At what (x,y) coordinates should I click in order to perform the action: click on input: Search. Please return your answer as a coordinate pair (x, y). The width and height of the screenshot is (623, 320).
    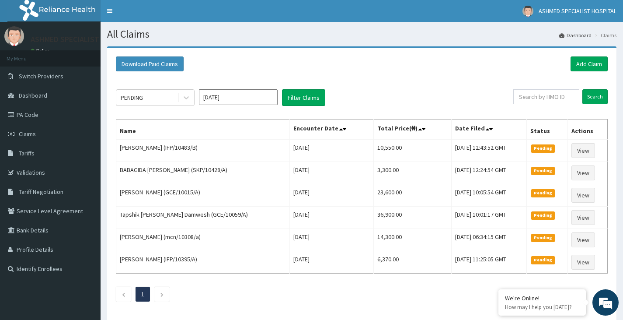
    Looking at the image, I should click on (595, 97).